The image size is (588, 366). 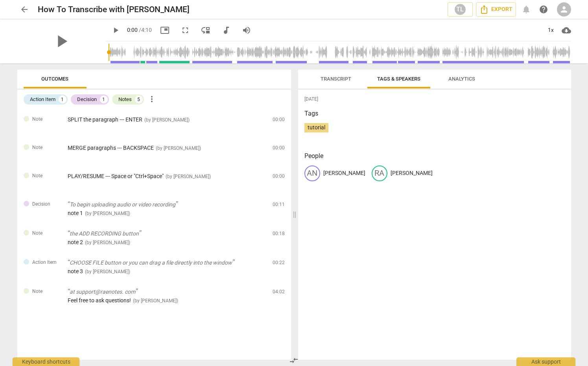 What do you see at coordinates (43, 99) in the screenshot?
I see `div: Action Item` at bounding box center [43, 99].